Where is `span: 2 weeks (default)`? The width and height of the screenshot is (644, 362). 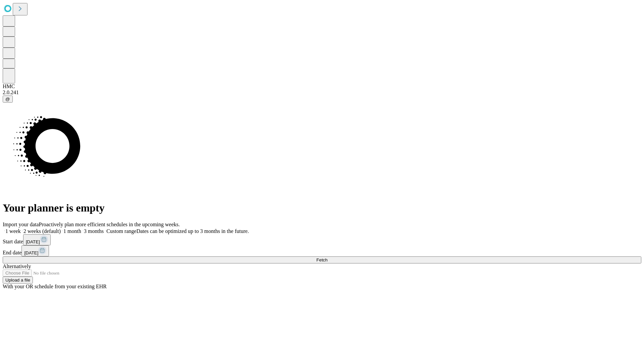
span: 2 weeks (default) is located at coordinates (42, 231).